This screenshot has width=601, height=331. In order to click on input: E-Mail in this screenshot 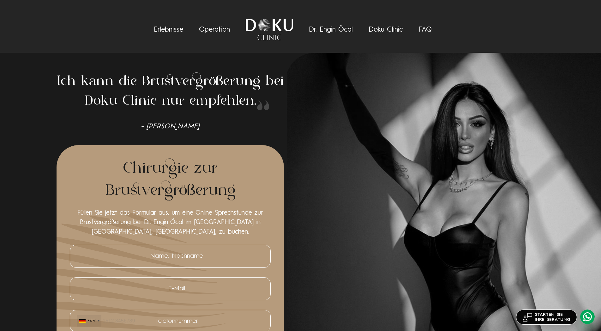, I will do `click(170, 288)`.